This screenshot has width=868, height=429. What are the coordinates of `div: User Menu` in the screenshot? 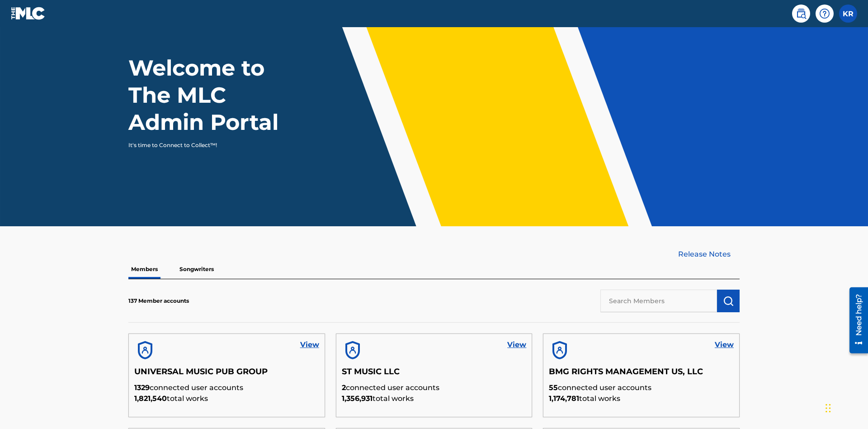 It's located at (848, 14).